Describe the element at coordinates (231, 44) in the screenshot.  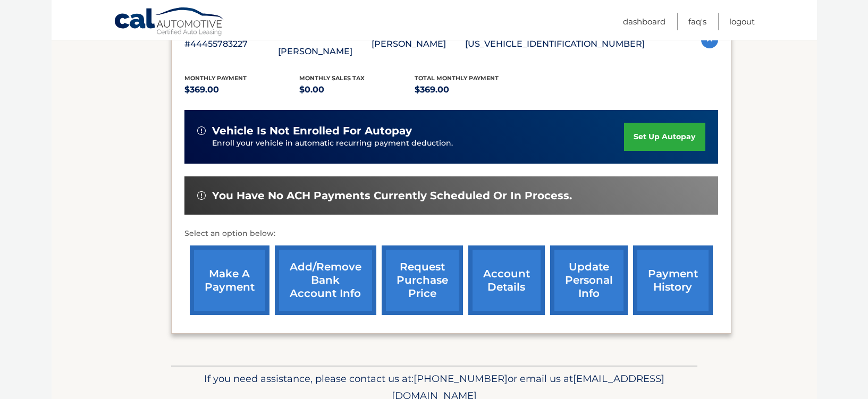
I see `p: #44455783227` at that location.